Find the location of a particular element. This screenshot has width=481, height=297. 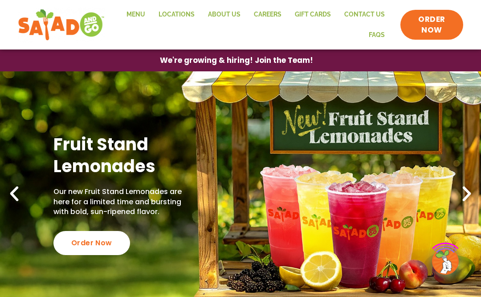

h2: Fruit Stand Lemonades is located at coordinates (124, 155).